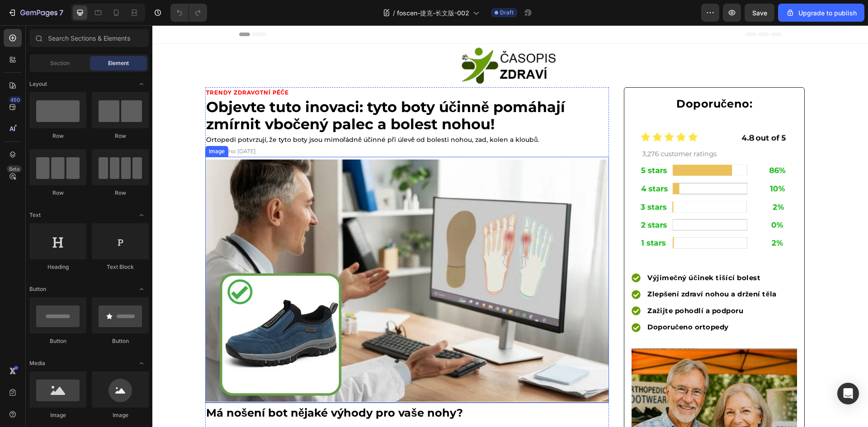  Describe the element at coordinates (507, 13) in the screenshot. I see `span: Draft` at that location.